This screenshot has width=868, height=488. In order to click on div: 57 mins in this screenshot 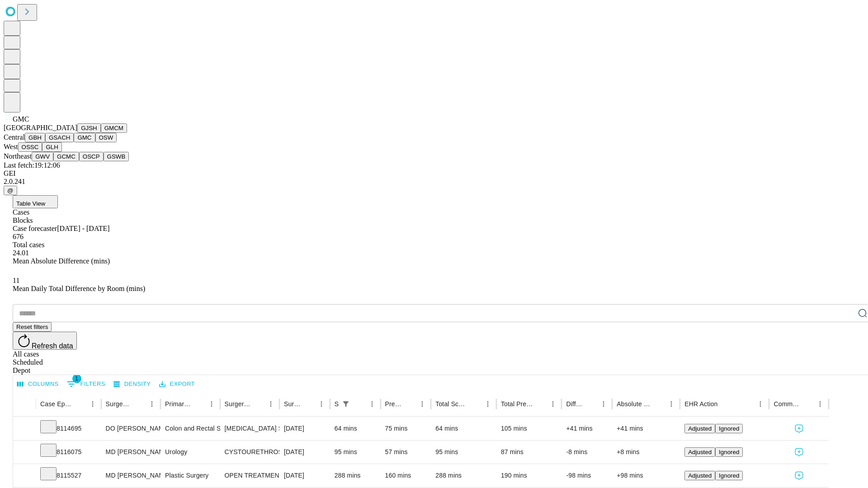, I will do `click(406, 452)`.